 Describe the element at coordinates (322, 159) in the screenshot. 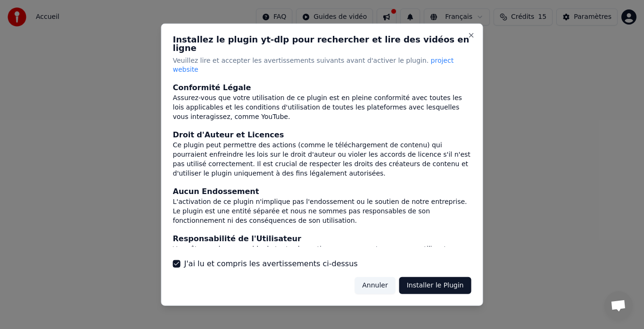

I see `div: Ce plugin peut permettre des actions (comme le téléchargement de contenu) qui pourraient enfreind...` at that location.